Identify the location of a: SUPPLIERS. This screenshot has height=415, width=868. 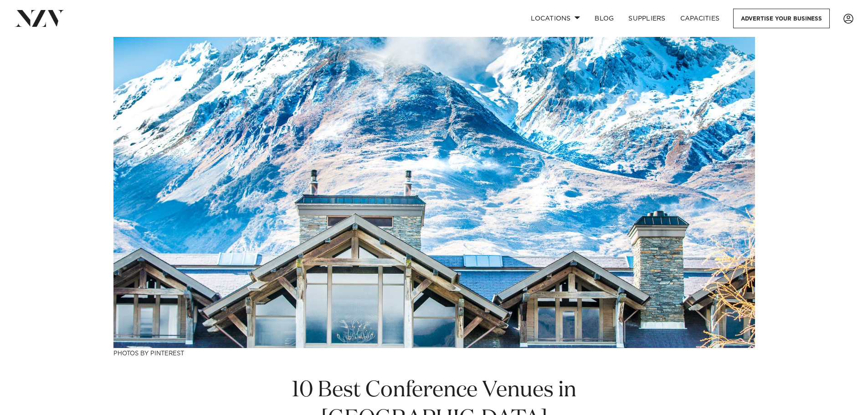
(647, 18).